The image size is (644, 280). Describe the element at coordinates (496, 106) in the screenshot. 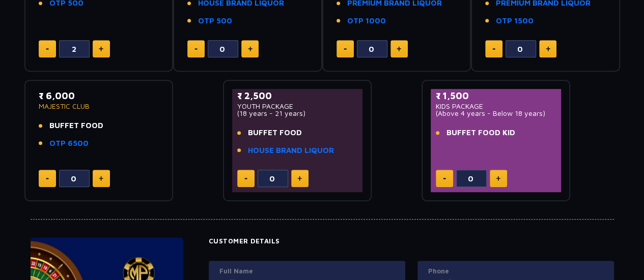

I see `p: KIDS PACKAGE` at that location.